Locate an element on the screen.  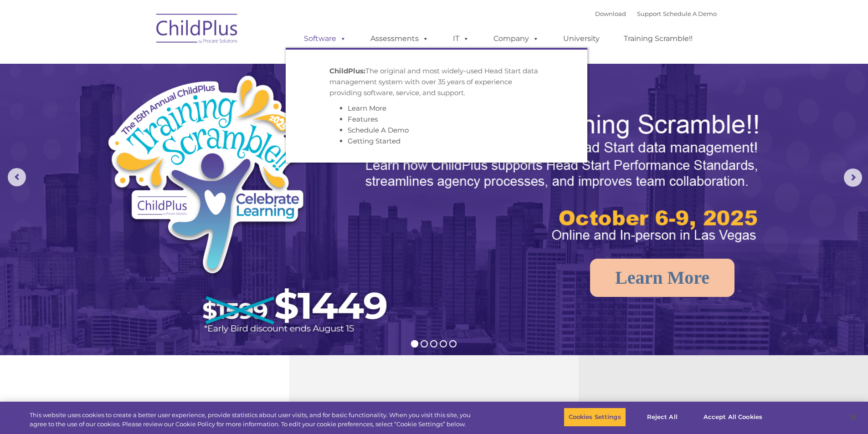
a: Software is located at coordinates (325, 39).